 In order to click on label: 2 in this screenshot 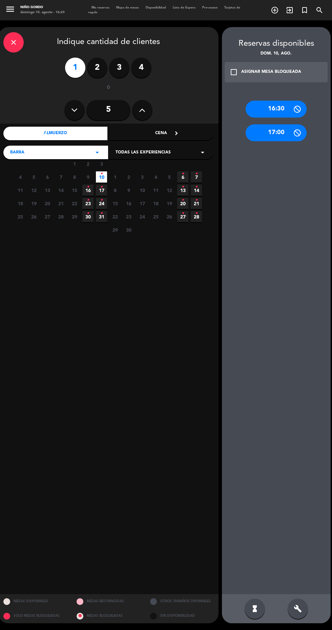, I will do `click(97, 68)`.